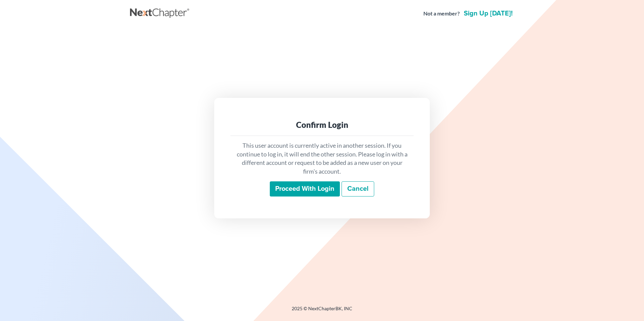 The image size is (644, 321). I want to click on p: This user account is currently active in another session. If you continue to log in, it will end ..., so click(322, 159).